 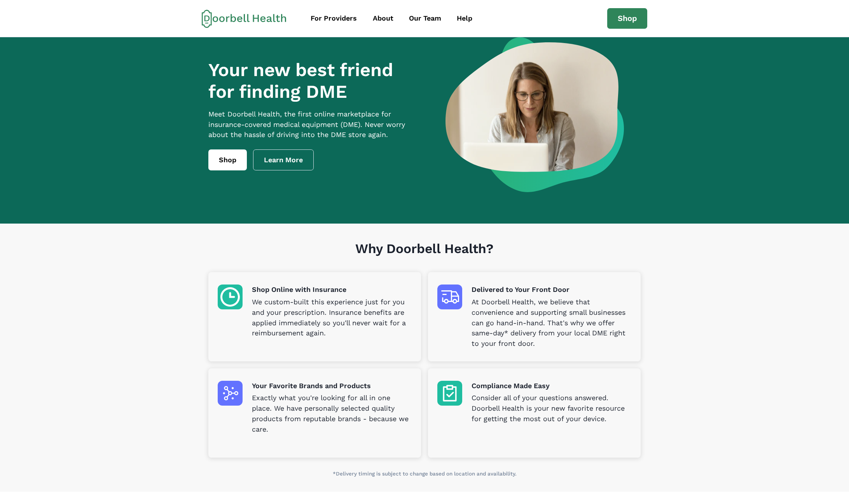 I want to click on img: Delivered to Your Front Door icon, so click(x=450, y=297).